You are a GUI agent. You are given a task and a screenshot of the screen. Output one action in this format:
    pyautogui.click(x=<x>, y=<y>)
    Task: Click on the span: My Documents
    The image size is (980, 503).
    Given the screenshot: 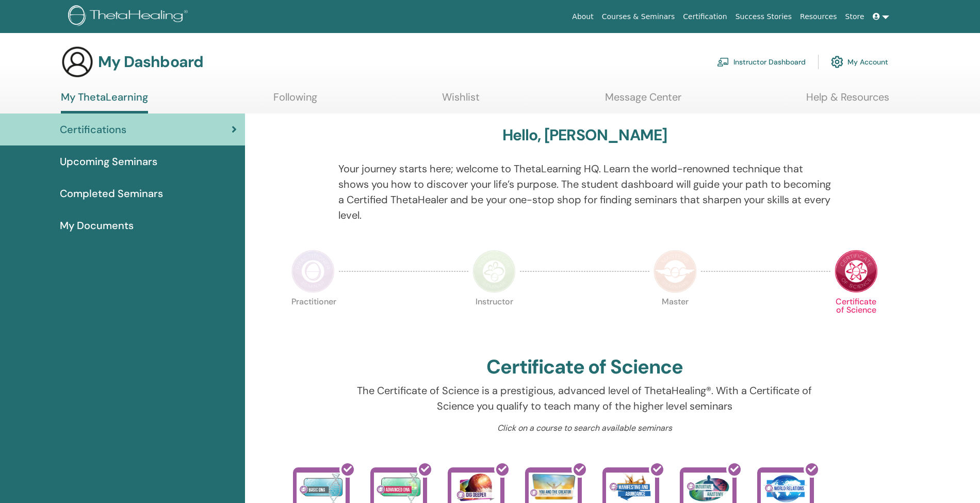 What is the action you would take?
    pyautogui.click(x=97, y=226)
    